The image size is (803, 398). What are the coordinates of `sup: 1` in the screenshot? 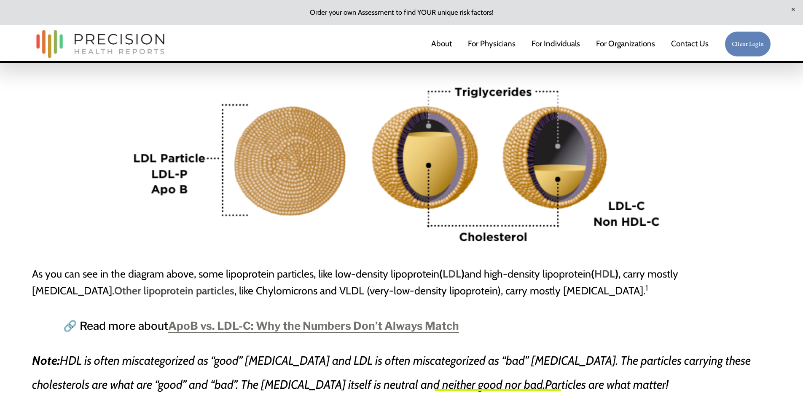 It's located at (647, 288).